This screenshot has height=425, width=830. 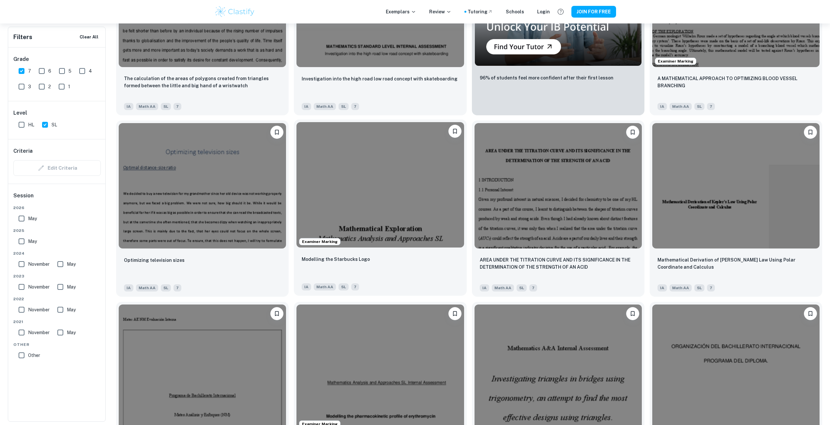 I want to click on span: 3, so click(x=29, y=87).